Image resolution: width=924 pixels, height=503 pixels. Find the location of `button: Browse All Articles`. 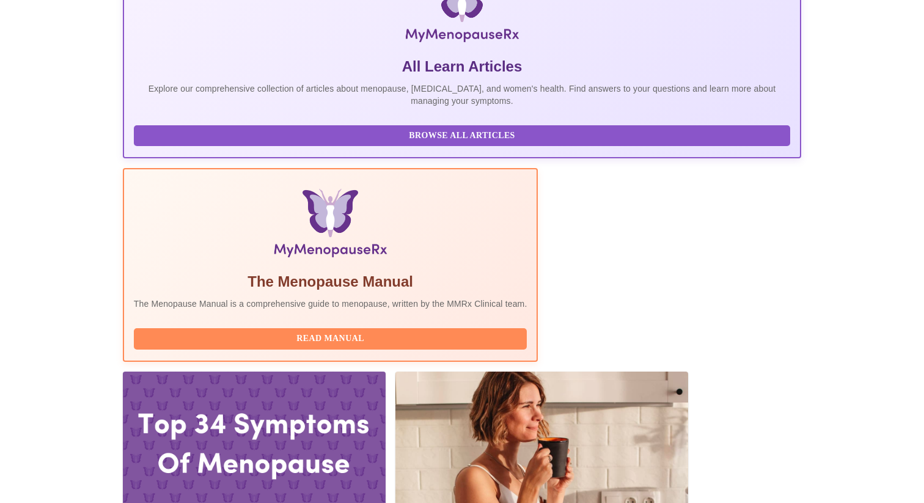

button: Browse All Articles is located at coordinates (462, 136).